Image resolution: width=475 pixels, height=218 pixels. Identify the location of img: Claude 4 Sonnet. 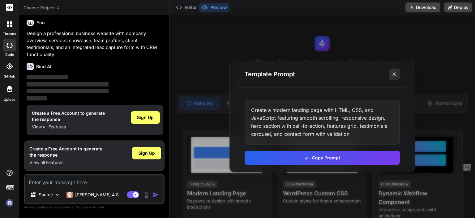
(70, 194).